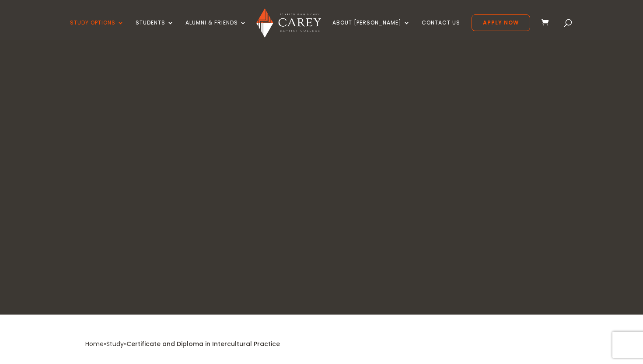 This screenshot has width=643, height=364. Describe the element at coordinates (288, 23) in the screenshot. I see `img: Carey Baptist College` at that location.